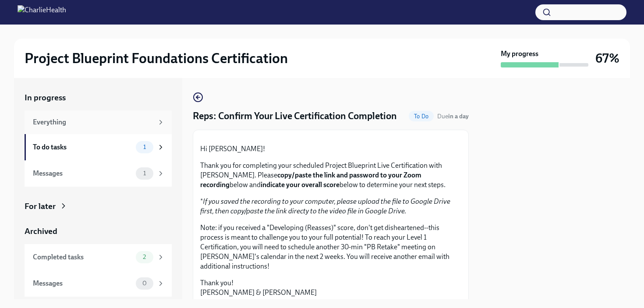 This screenshot has height=308, width=644. I want to click on h4: Reps: Confirm Your Live Certification Completion, so click(295, 116).